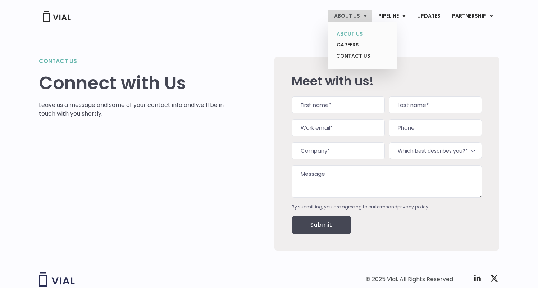 The image size is (538, 288). What do you see at coordinates (350, 16) in the screenshot?
I see `a: ABOUT USMenu Toggle` at bounding box center [350, 16].